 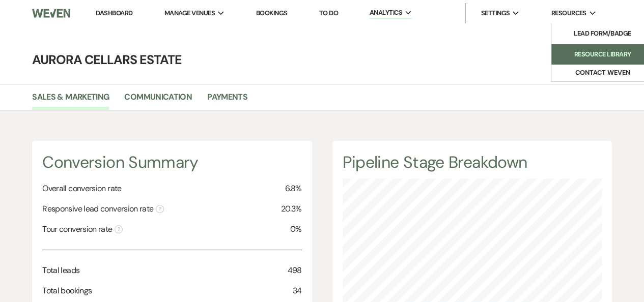 I want to click on h4: Pipeline Stage Breakdown, so click(x=472, y=162).